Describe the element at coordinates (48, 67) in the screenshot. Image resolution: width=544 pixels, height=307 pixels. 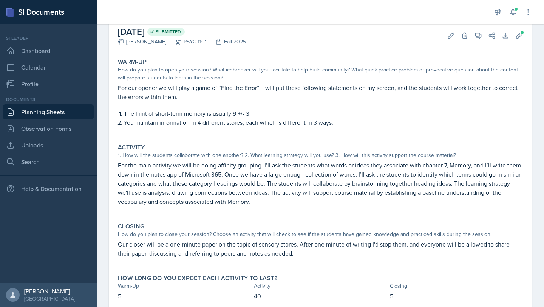
I see `a: Calendar` at that location.